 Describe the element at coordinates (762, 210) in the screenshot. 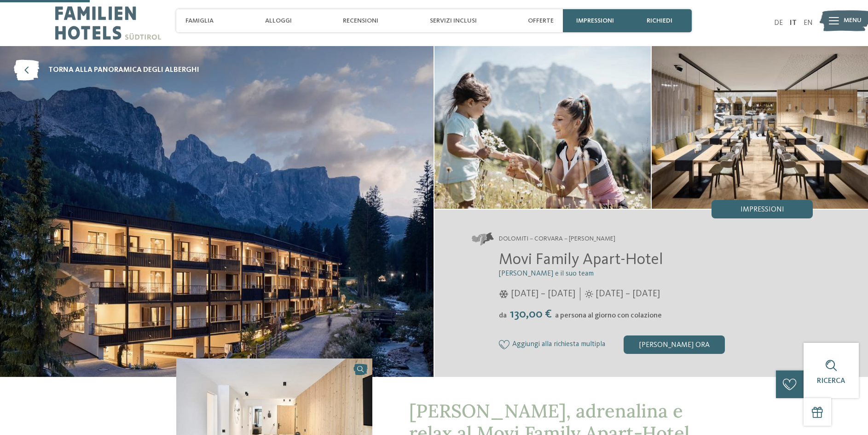

I see `span: Impressioni` at that location.